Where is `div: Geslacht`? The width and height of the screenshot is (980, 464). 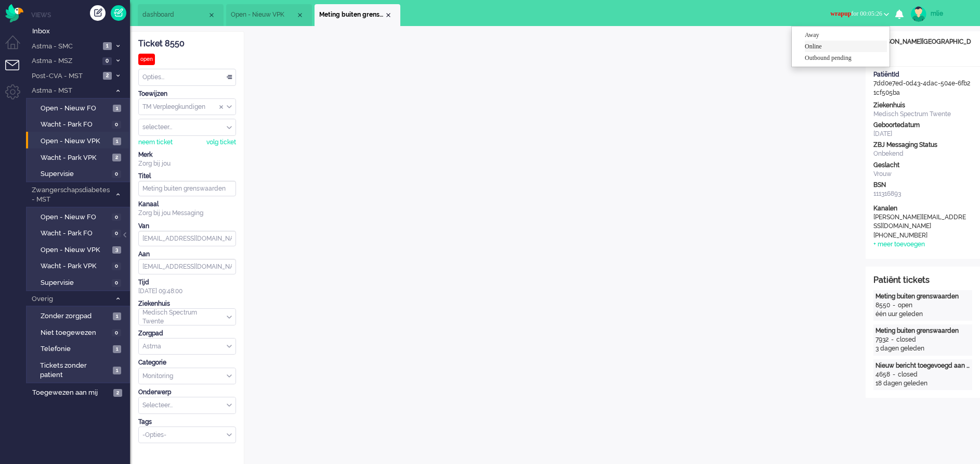 div: Geslacht is located at coordinates (923, 165).